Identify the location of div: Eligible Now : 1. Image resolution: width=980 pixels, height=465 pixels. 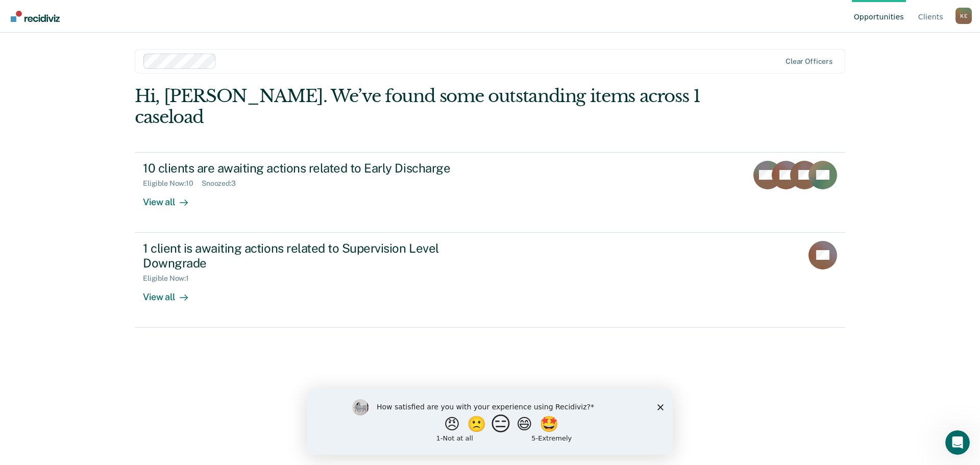
(170, 278).